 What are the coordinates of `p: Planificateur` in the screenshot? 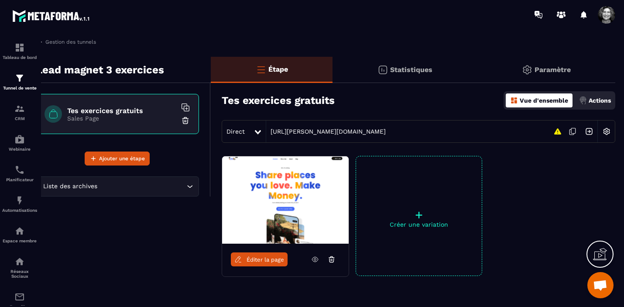 It's located at (20, 179).